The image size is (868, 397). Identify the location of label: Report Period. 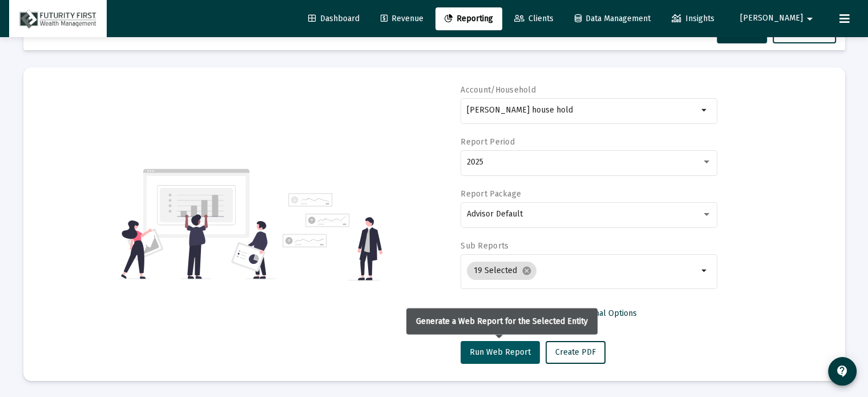
(487, 142).